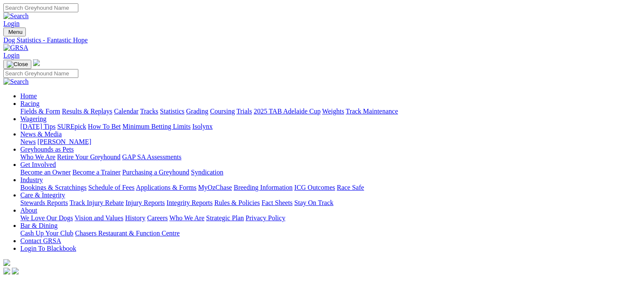 This screenshot has height=288, width=644. I want to click on a: Results & Replays, so click(87, 111).